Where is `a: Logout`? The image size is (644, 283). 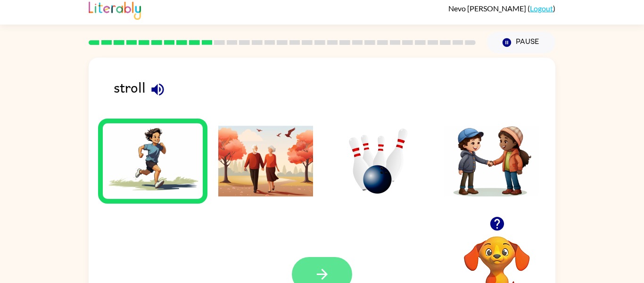
a: Logout is located at coordinates (541, 8).